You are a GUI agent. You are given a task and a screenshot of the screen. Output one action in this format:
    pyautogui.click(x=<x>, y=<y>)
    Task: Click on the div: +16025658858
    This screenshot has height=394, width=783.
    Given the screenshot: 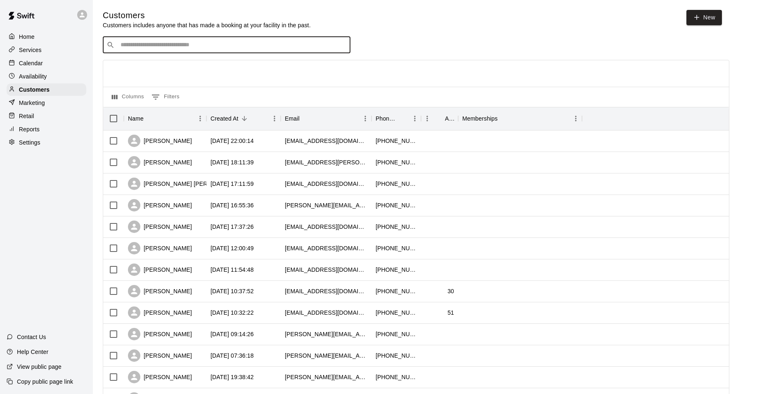 What is the action you would take?
    pyautogui.click(x=396, y=141)
    